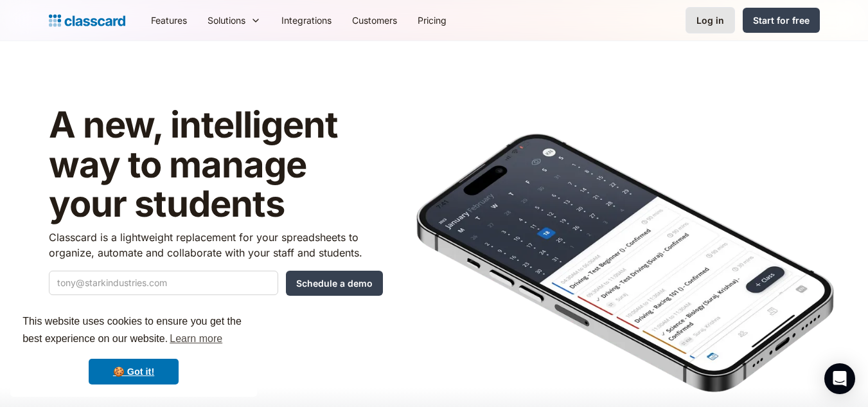  Describe the element at coordinates (134, 349) in the screenshot. I see `div: cookieconsent` at that location.